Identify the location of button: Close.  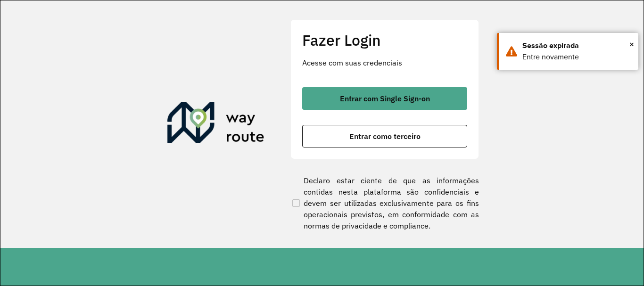
(631, 44).